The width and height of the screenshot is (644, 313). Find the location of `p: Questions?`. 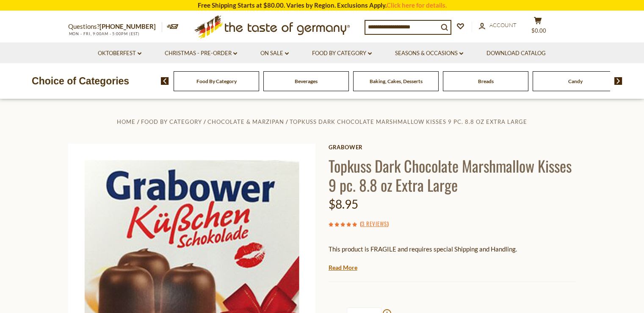

p: Questions? is located at coordinates (115, 27).